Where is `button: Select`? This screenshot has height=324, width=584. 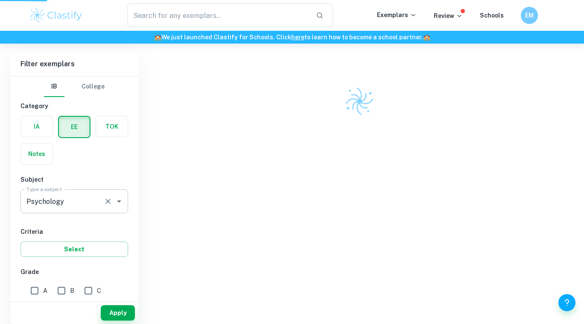
button: Select is located at coordinates (74, 249).